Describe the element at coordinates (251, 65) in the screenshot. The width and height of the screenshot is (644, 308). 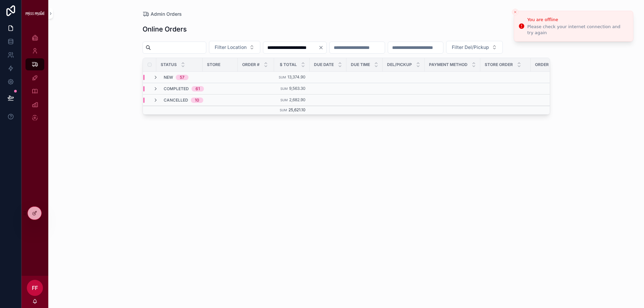
I see `span: Order #` at that location.